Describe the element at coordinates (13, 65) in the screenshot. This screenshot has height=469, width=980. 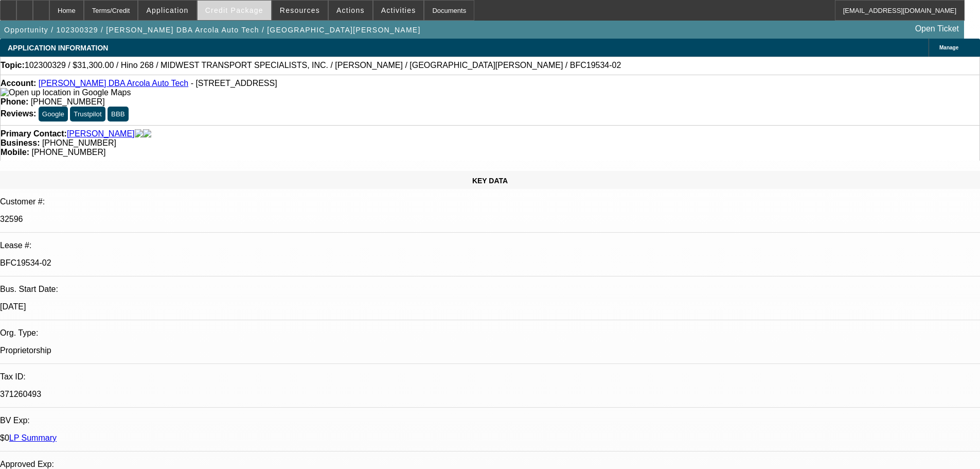
I see `strong: Topic:` at that location.